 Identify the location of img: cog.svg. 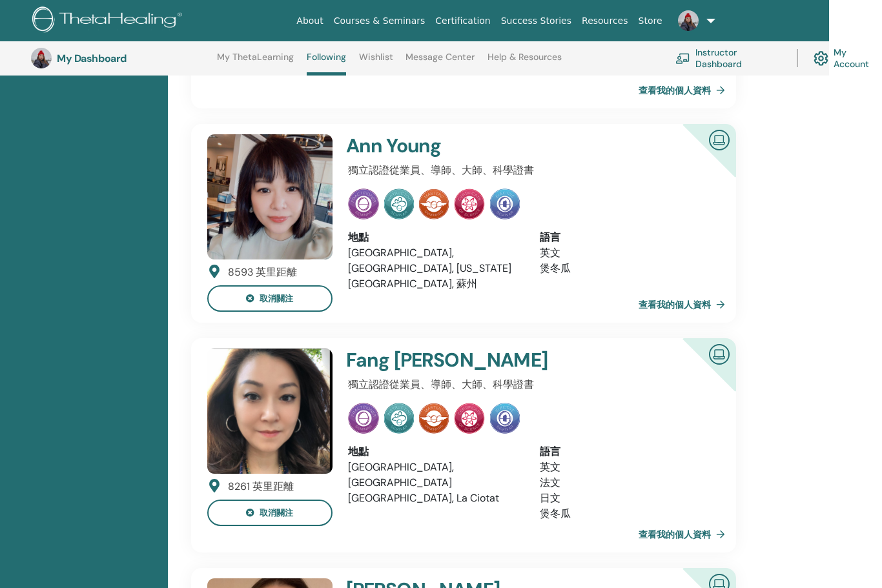
(821, 58).